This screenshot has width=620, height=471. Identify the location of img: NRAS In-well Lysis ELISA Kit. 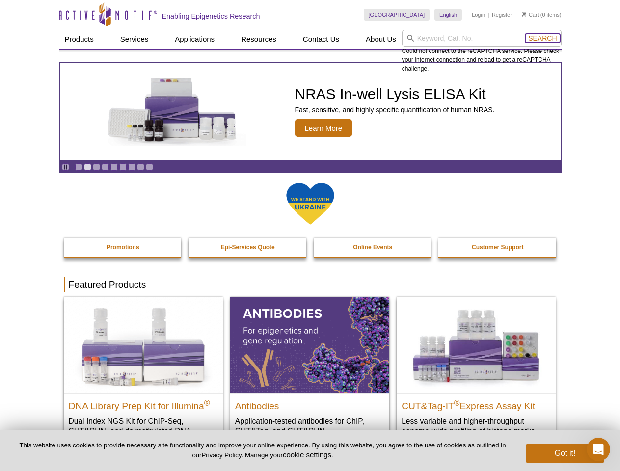
(172, 112).